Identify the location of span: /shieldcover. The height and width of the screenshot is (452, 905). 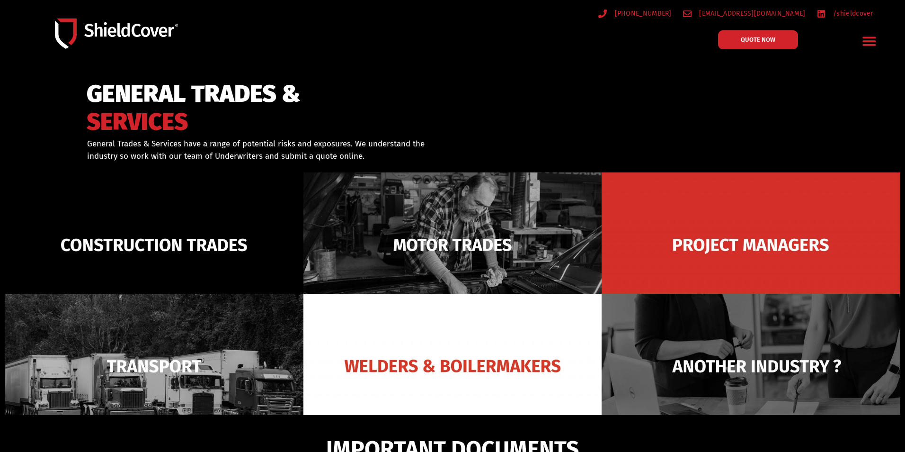
(852, 13).